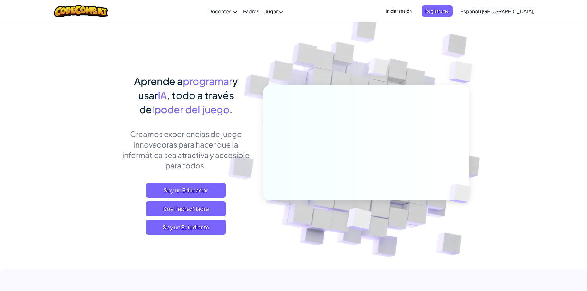  What do you see at coordinates (163, 95) in the screenshot?
I see `span: IA` at bounding box center [163, 95].